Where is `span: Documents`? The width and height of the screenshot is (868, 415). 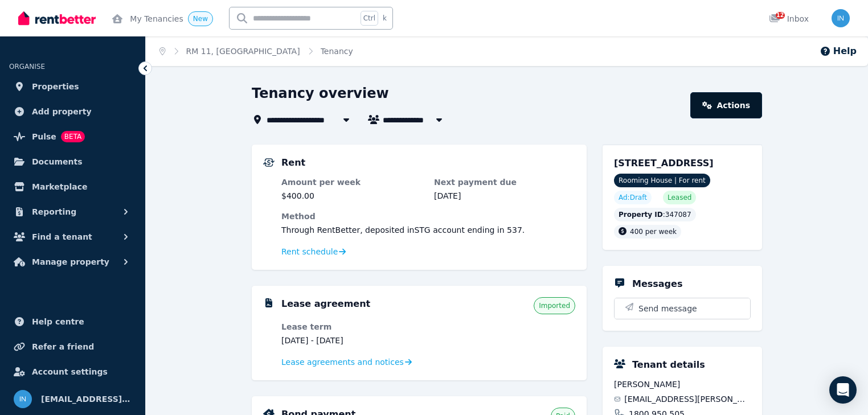 span: Documents is located at coordinates (57, 162).